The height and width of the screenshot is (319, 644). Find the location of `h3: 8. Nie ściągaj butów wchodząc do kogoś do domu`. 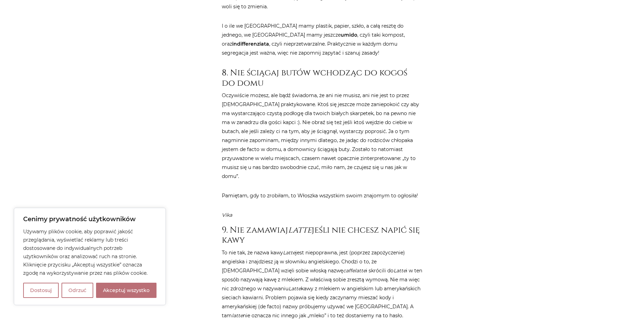

h3: 8. Nie ściągaj butów wchodząc do kogoś do domu is located at coordinates (322, 78).